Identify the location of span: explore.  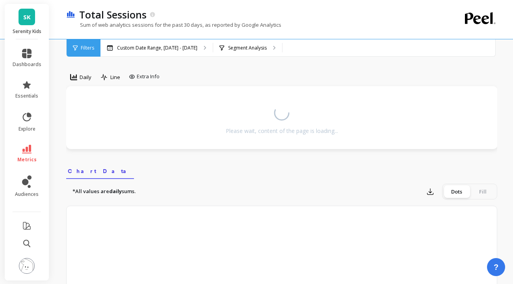
(27, 129).